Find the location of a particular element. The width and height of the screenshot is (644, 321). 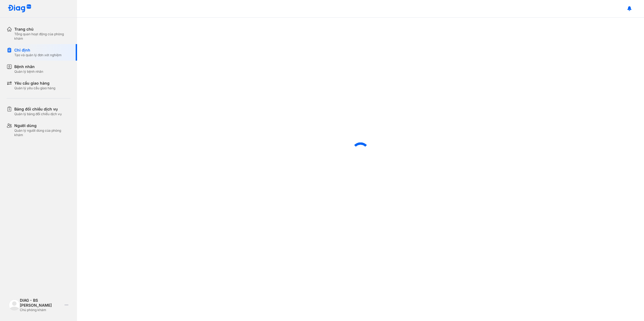

div: Quản lý bảng đối chiếu dịch vụ is located at coordinates (38, 114).